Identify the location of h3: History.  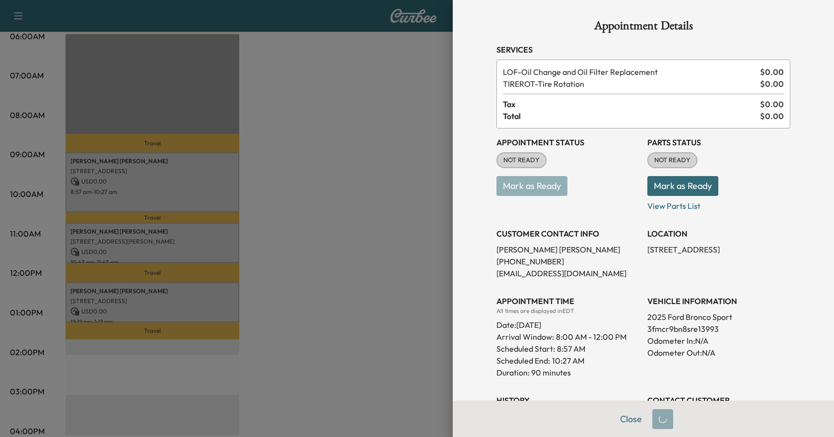
(568, 400).